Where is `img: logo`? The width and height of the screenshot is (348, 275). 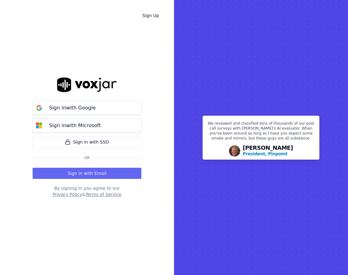 img: logo is located at coordinates (87, 85).